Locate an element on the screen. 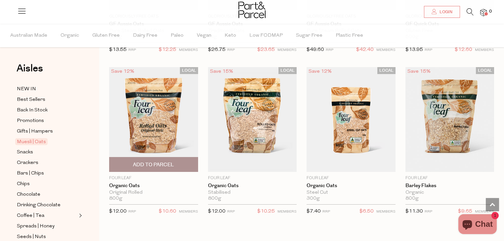 The image size is (504, 241). span: Dairy Free is located at coordinates (145, 36).